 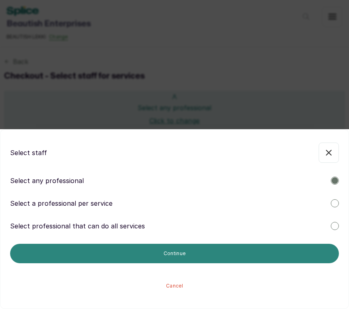 I want to click on button: Continue, so click(x=174, y=253).